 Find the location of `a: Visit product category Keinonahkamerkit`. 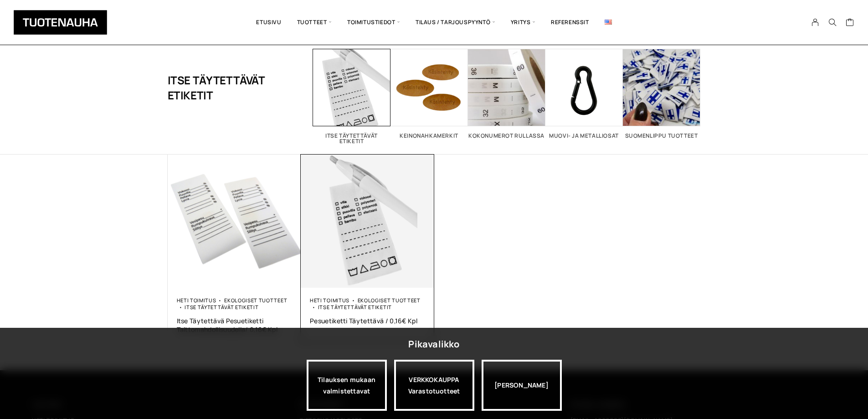

a: Visit product category Keinonahkamerkit is located at coordinates (429, 94).